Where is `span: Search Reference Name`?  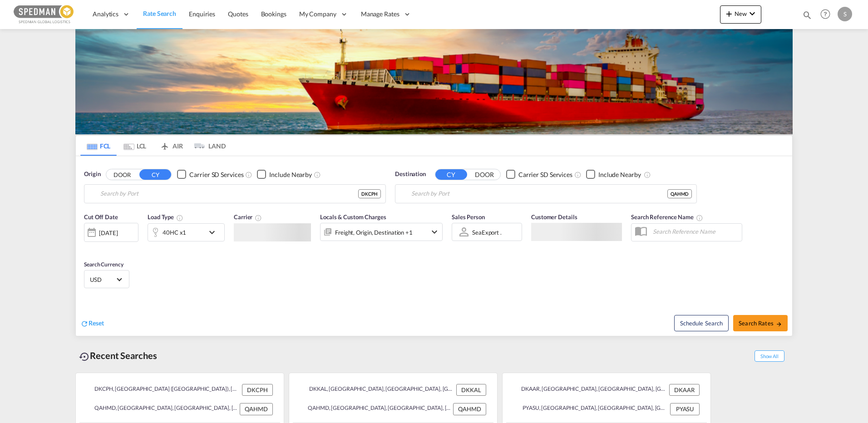
span: Search Reference Name is located at coordinates (667, 217).